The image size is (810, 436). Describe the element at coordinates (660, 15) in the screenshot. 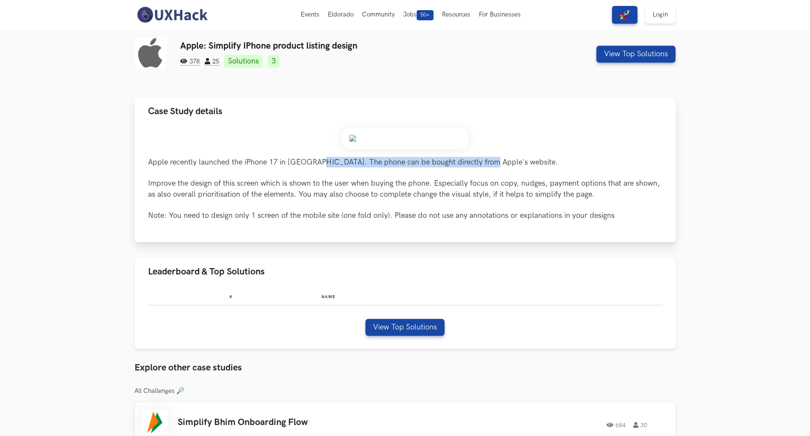

I see `a: Login` at that location.